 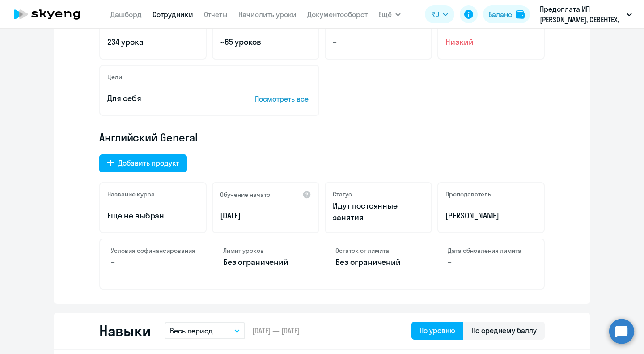 What do you see at coordinates (149, 137) in the screenshot?
I see `span: Английский General` at bounding box center [149, 137].